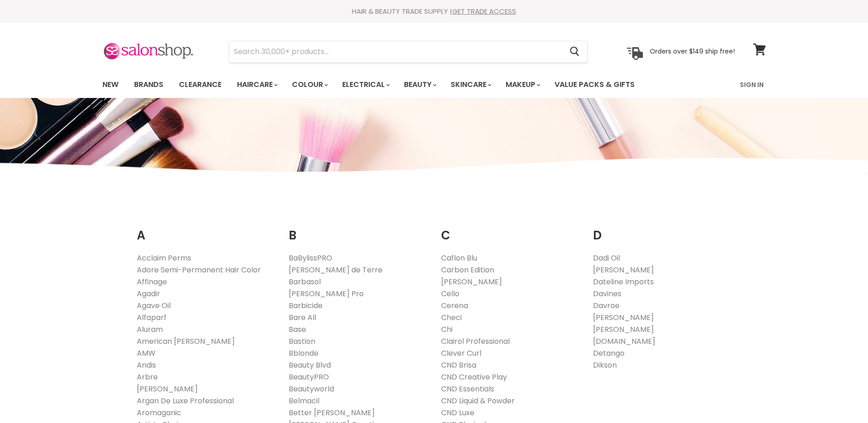 The image size is (868, 423). I want to click on a: Cello, so click(450, 294).